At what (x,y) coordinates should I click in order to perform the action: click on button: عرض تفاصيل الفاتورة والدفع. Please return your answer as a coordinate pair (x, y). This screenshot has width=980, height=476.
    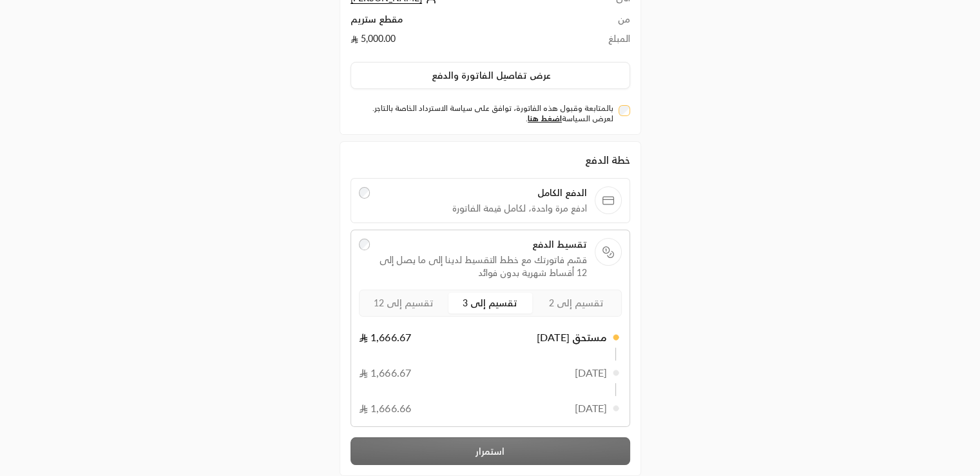
    Looking at the image, I should click on (490, 75).